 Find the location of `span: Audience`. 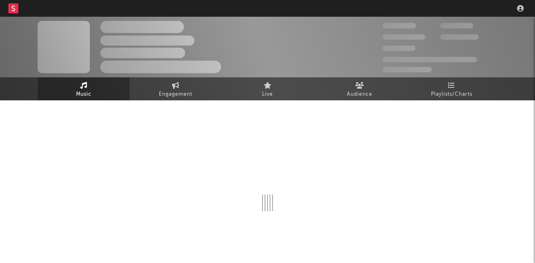

span: Audience is located at coordinates (359, 94).